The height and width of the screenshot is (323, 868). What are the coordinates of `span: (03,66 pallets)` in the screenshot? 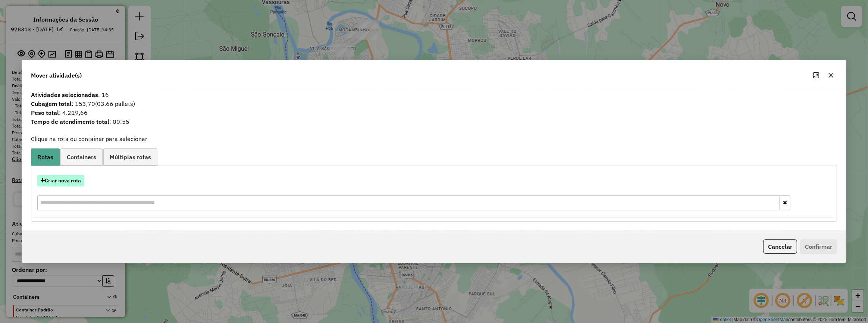 It's located at (115, 104).